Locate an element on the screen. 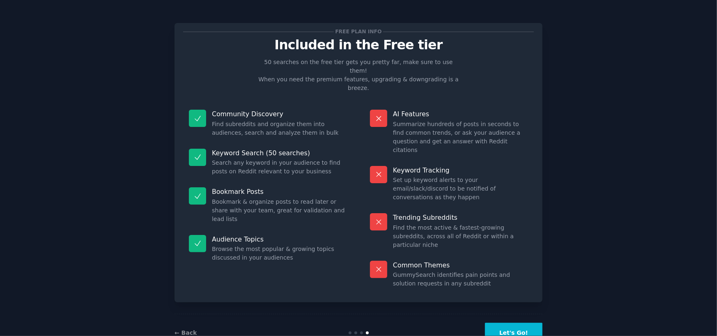 This screenshot has width=717, height=336. dd: Set up keyword alerts to your email/slack/discord to be notified of conversations as they happen is located at coordinates (460, 188).